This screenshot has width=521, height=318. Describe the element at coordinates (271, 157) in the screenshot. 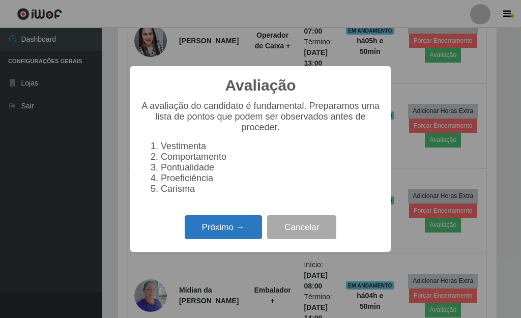

I see `li: Comportamento` at that location.